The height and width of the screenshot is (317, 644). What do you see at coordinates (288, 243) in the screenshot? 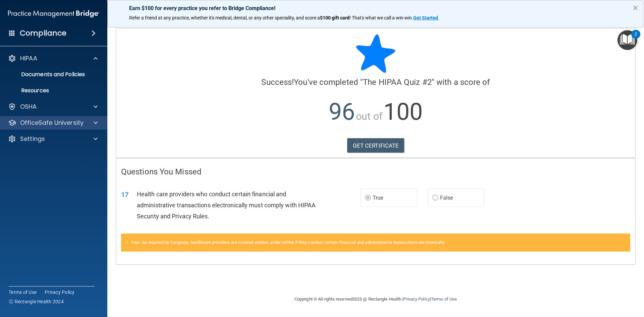
I see `span: True. As required by Congress, healthcare providers are covered entities under HIPAA if they cond...` at bounding box center [288, 243].